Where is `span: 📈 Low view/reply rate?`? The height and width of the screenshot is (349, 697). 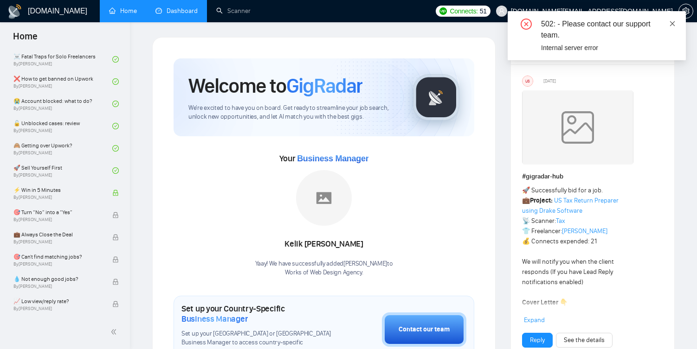 span: 📈 Low view/reply rate? is located at coordinates (58, 302).